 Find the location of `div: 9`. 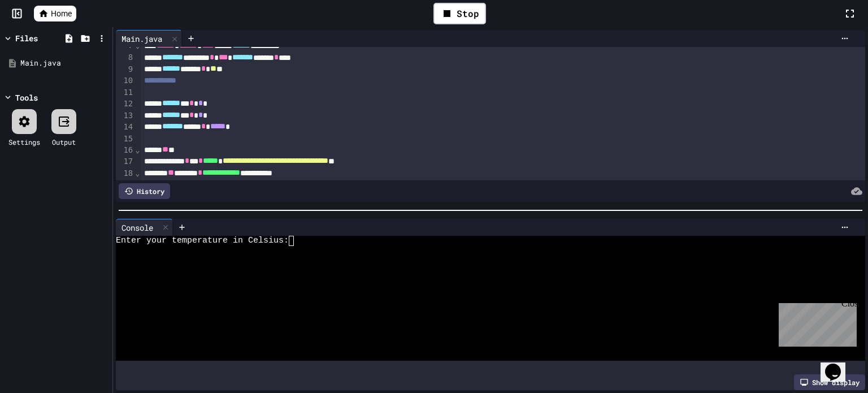

div: 9 is located at coordinates (125, 69).